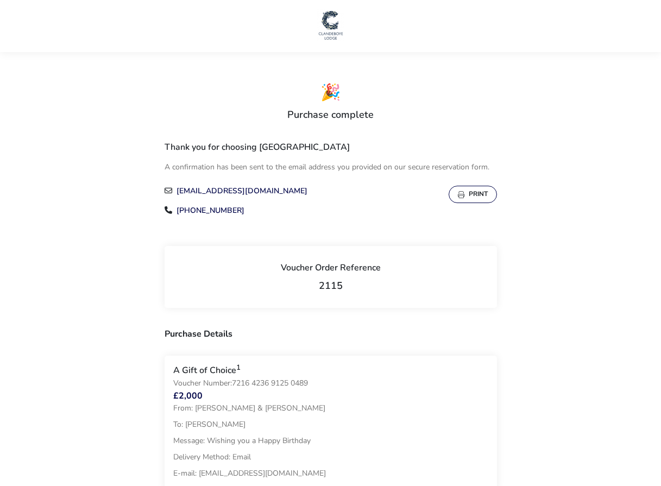 The image size is (661, 486). Describe the element at coordinates (472, 194) in the screenshot. I see `button: Print` at that location.